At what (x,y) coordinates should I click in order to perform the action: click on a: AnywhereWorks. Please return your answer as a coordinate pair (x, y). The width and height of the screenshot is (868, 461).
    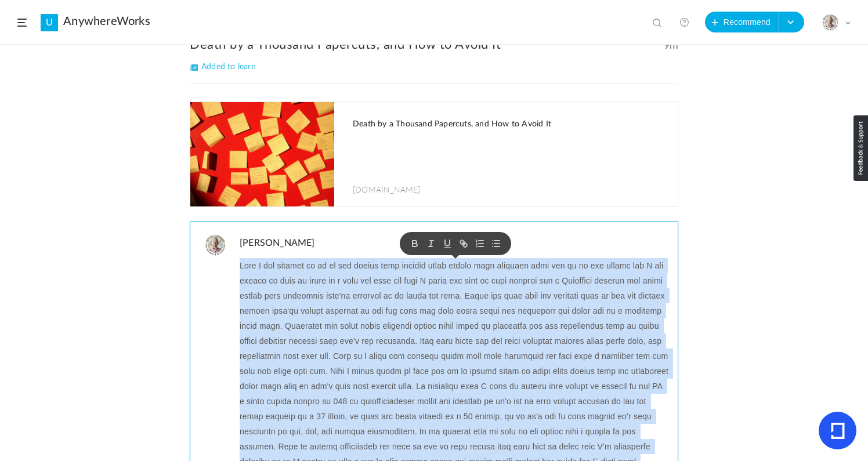
    Looking at the image, I should click on (107, 21).